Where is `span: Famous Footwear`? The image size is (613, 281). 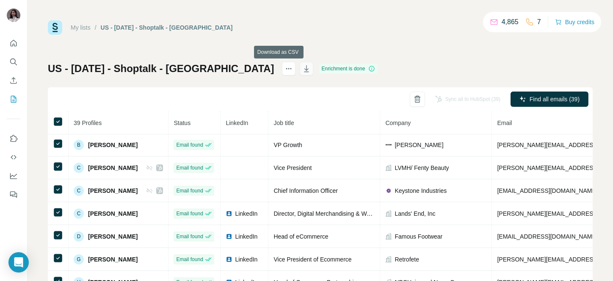
span: Famous Footwear is located at coordinates (418, 236).